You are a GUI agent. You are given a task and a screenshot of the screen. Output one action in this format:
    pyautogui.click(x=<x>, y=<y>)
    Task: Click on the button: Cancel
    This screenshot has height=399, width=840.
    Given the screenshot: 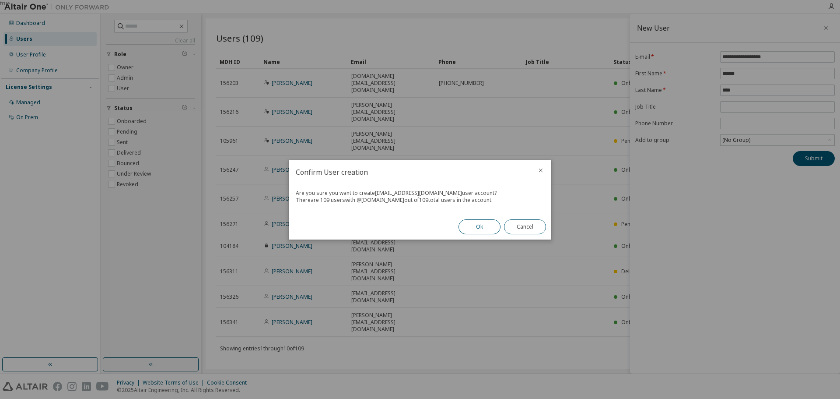 What is the action you would take?
    pyautogui.click(x=525, y=227)
    